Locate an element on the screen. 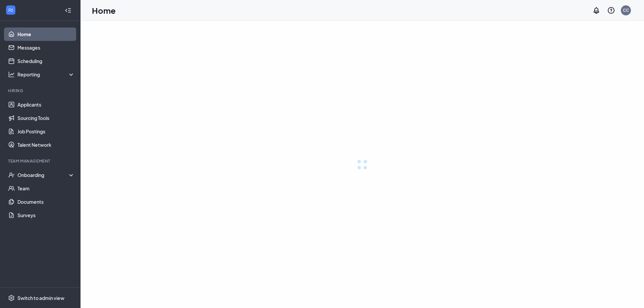 The width and height of the screenshot is (644, 308). div: Hiring is located at coordinates (40, 91).